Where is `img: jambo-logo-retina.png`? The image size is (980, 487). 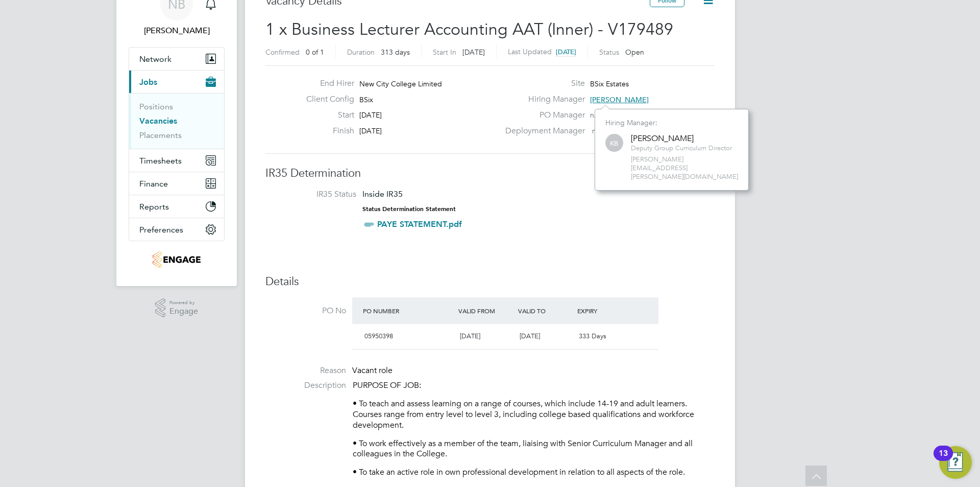
img: jambo-logo-retina.png is located at coordinates (176, 259).